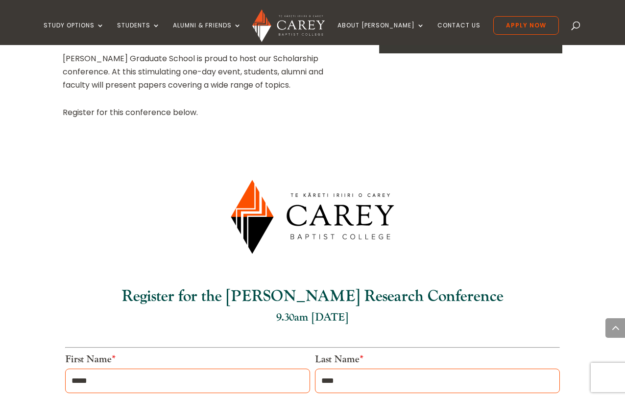  I want to click on a: Apply Now, so click(526, 25).